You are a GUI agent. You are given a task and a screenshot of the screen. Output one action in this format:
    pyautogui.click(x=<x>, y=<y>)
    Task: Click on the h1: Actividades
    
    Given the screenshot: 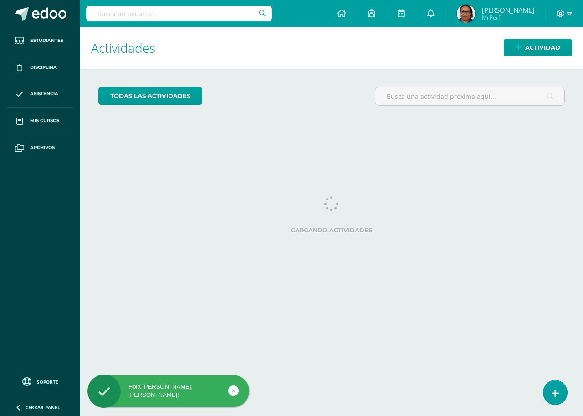 What is the action you would take?
    pyautogui.click(x=332, y=48)
    